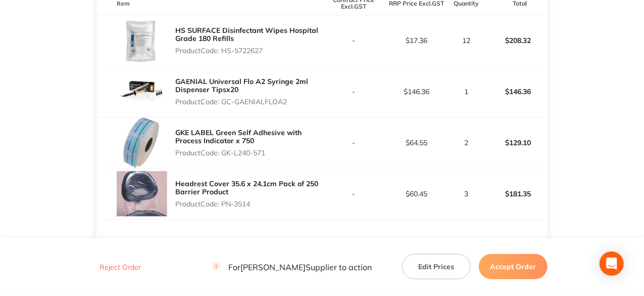 This screenshot has width=644, height=296. What do you see at coordinates (436, 267) in the screenshot?
I see `button: Edit Prices` at bounding box center [436, 267].